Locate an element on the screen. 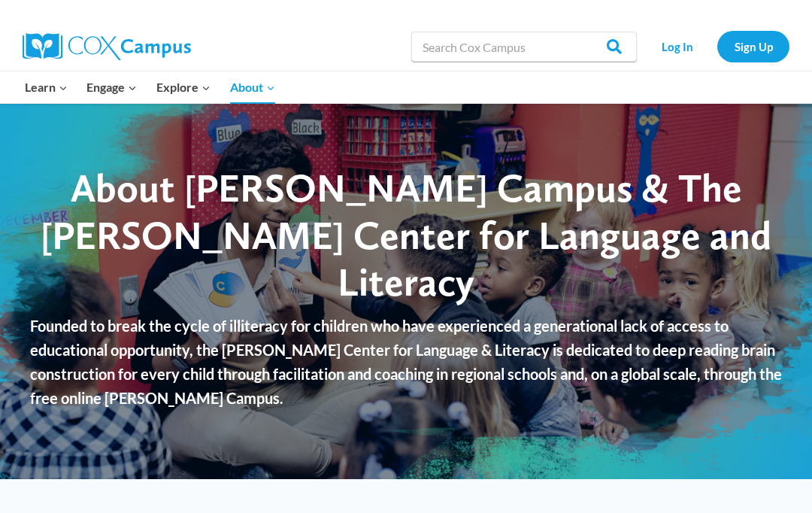 The image size is (812, 513). p: Founded to break the cycle of illiteracy for children who have experienced a generational lack of... is located at coordinates (406, 362).